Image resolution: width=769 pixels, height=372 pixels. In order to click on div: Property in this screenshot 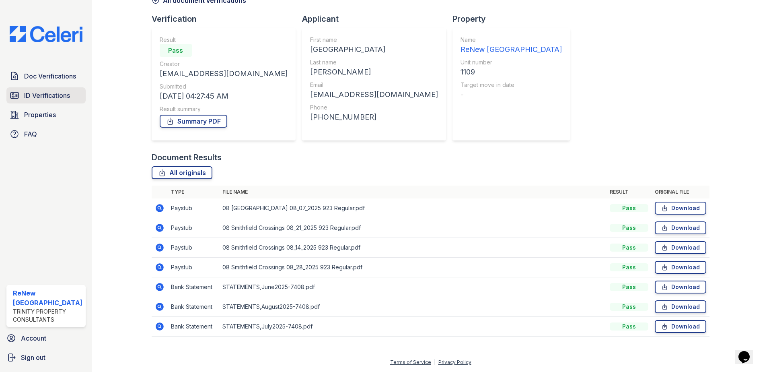, I will do `click(514, 19)`.